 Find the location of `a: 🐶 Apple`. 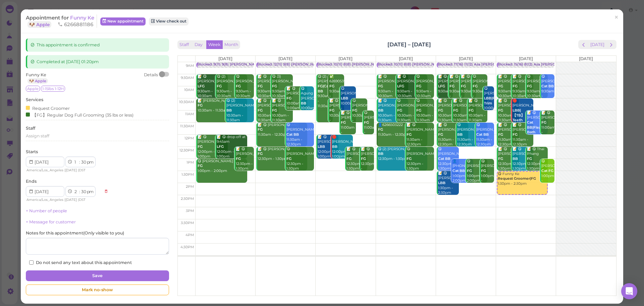

a: 🐶 Apple is located at coordinates (38, 81).